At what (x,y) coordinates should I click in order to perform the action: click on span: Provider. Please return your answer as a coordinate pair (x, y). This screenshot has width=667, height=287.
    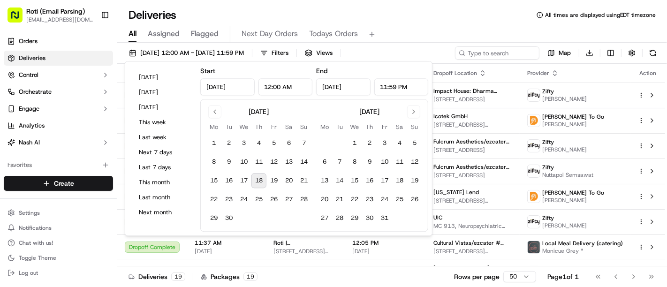
    Looking at the image, I should click on (538, 73).